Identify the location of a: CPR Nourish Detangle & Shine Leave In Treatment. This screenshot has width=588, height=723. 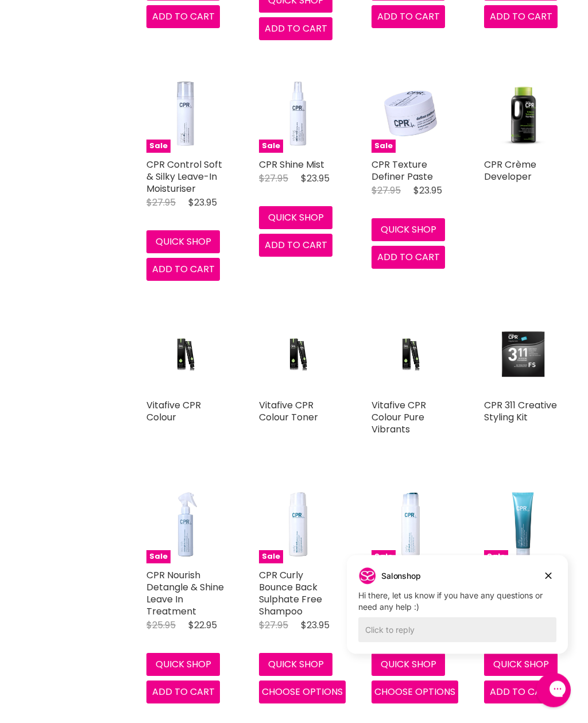
(185, 593).